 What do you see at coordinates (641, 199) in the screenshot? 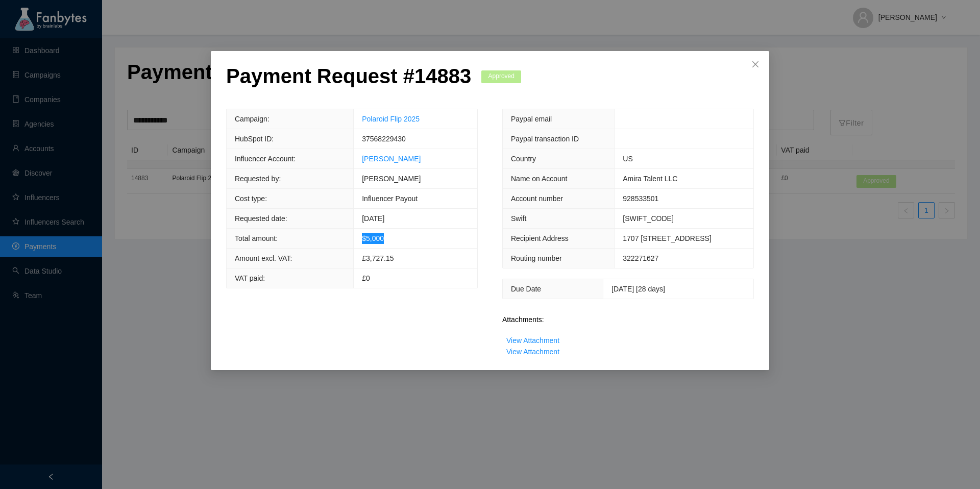
I see `span: 928533501` at bounding box center [641, 199].